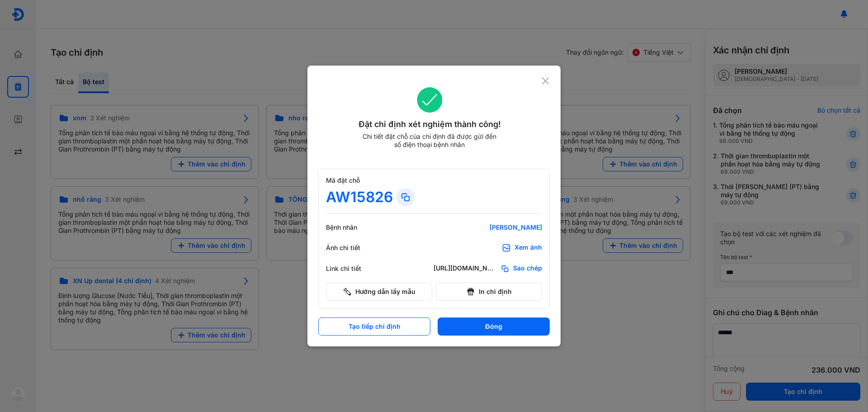 The width and height of the screenshot is (868, 412). What do you see at coordinates (353, 228) in the screenshot?
I see `div: Bệnh nhân` at bounding box center [353, 228].